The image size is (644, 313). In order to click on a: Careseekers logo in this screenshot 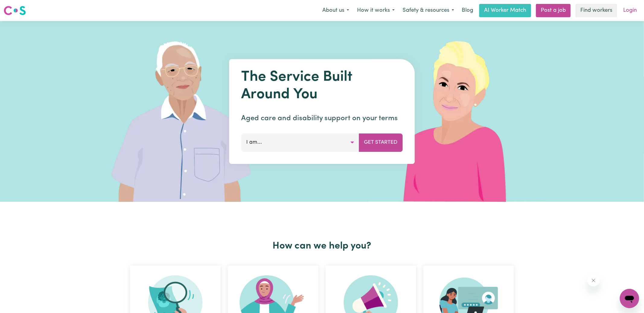, I will do `click(15, 11)`.